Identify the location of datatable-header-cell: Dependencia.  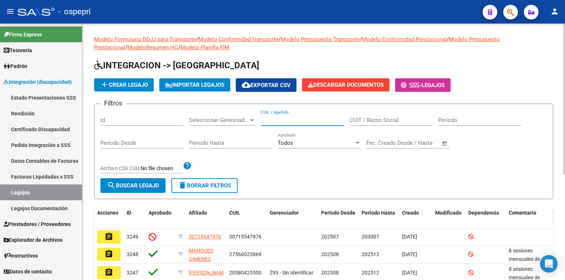
(486, 218).